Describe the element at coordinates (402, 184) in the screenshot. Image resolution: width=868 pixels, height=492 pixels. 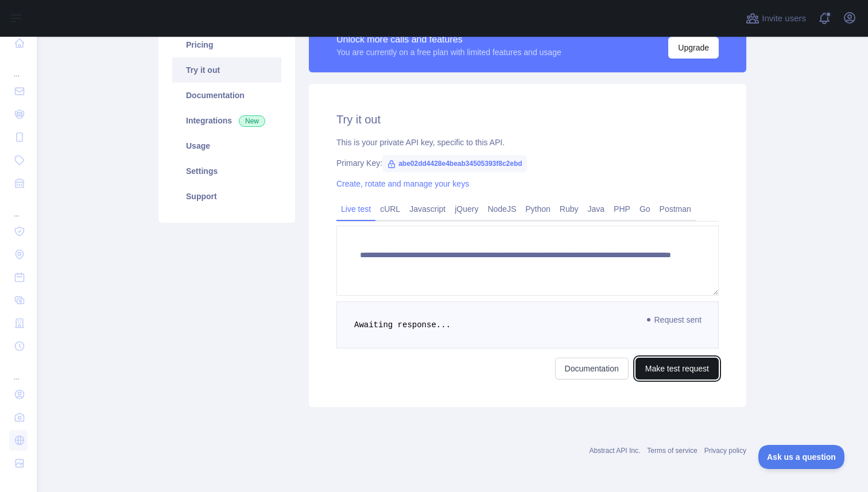
I see `a: Create, rotate and manage your keys` at that location.